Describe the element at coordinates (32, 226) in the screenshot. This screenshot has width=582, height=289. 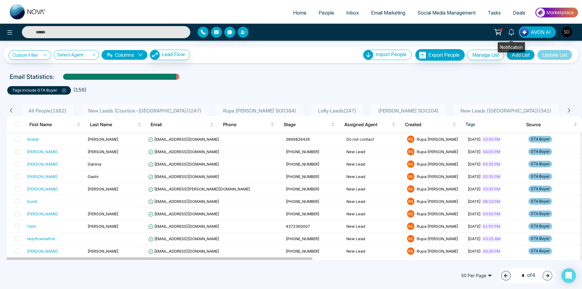
I see `div: Yash` at that location.